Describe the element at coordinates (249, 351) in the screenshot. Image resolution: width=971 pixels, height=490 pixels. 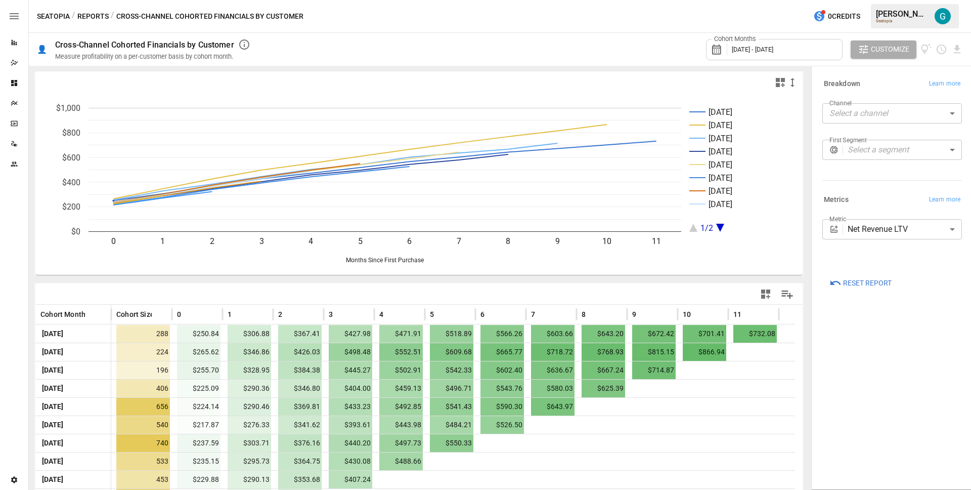
I see `span: $346.86` at that location.